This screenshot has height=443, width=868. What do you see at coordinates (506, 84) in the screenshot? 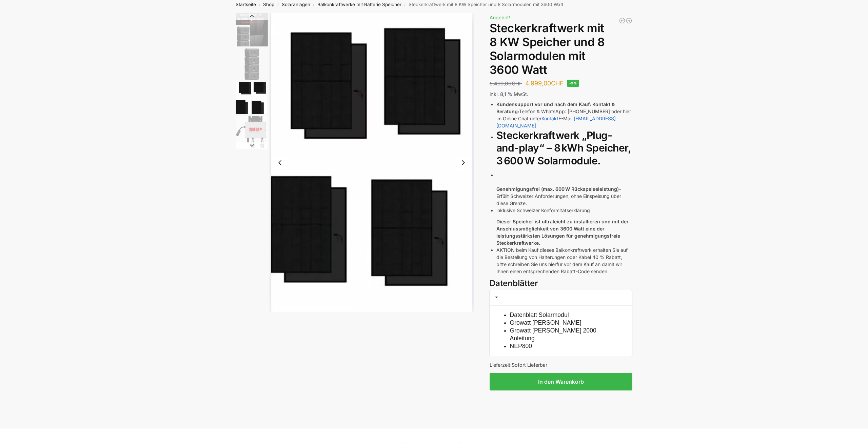
I see `bdi: 5.499,00` at bounding box center [506, 84].